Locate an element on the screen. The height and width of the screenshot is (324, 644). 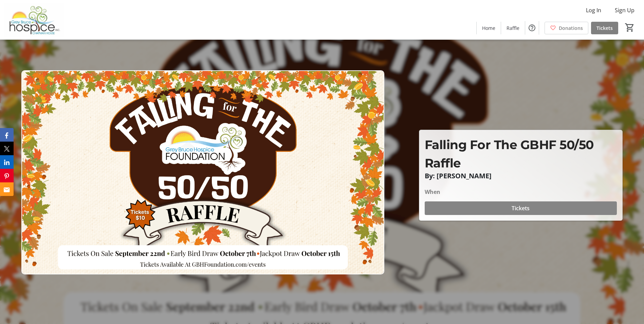
span: Log In is located at coordinates (593, 10).